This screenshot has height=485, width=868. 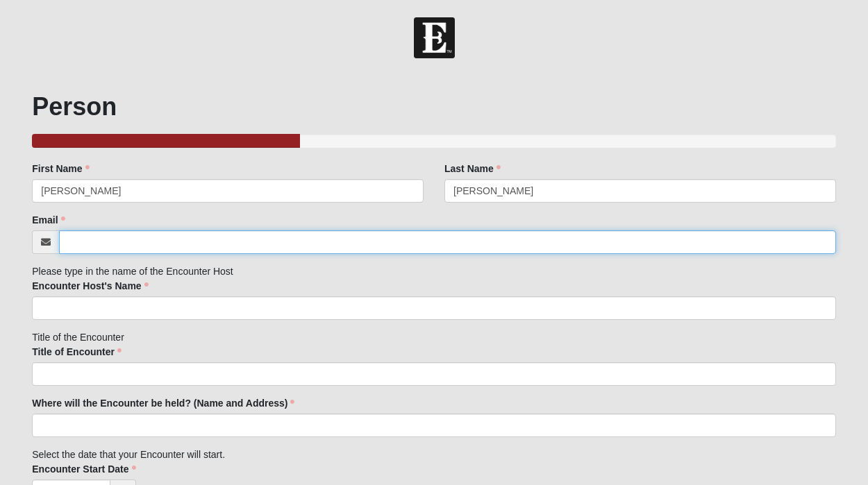 I want to click on label: First Name, so click(x=61, y=168).